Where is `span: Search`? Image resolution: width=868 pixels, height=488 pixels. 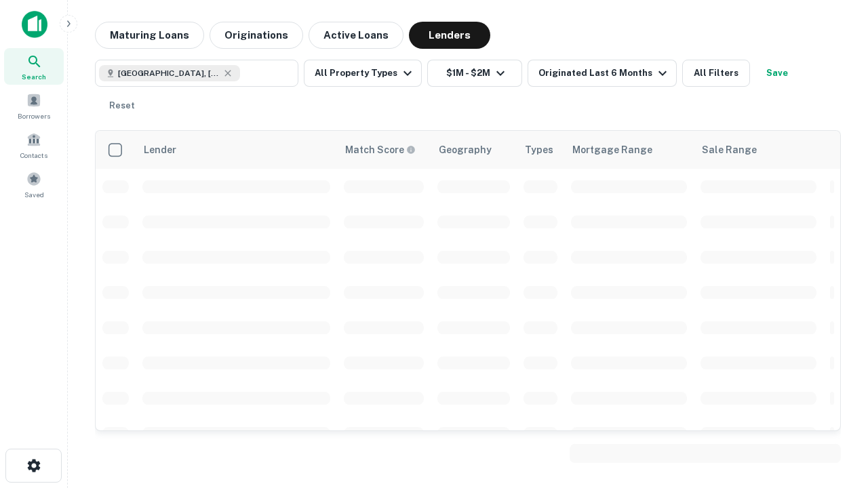
span: Search is located at coordinates (34, 77).